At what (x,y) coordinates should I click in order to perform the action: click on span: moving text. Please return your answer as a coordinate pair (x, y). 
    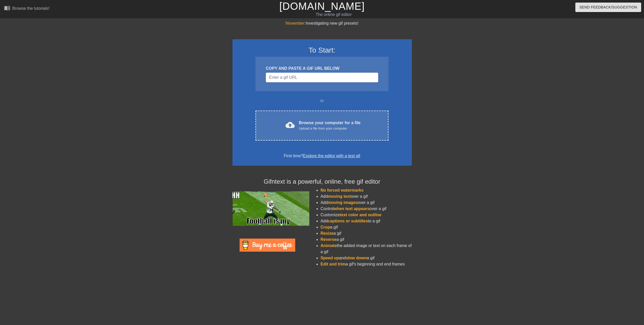
    Looking at the image, I should click on (339, 197).